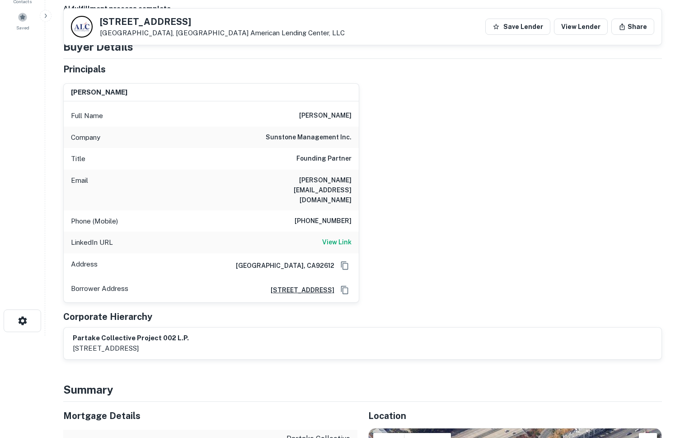  I want to click on a: View Lender, so click(581, 27).